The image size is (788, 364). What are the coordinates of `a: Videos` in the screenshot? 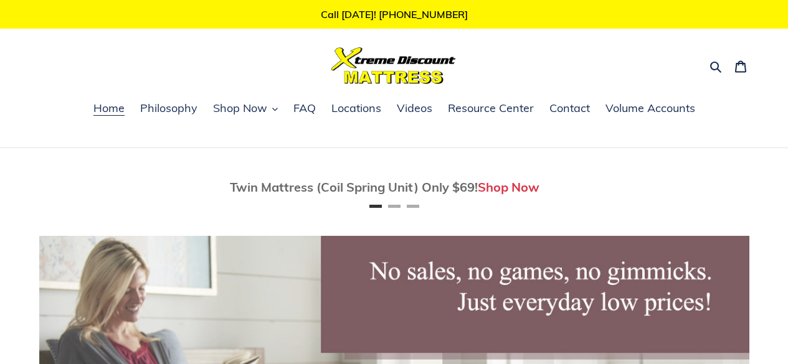 It's located at (414, 109).